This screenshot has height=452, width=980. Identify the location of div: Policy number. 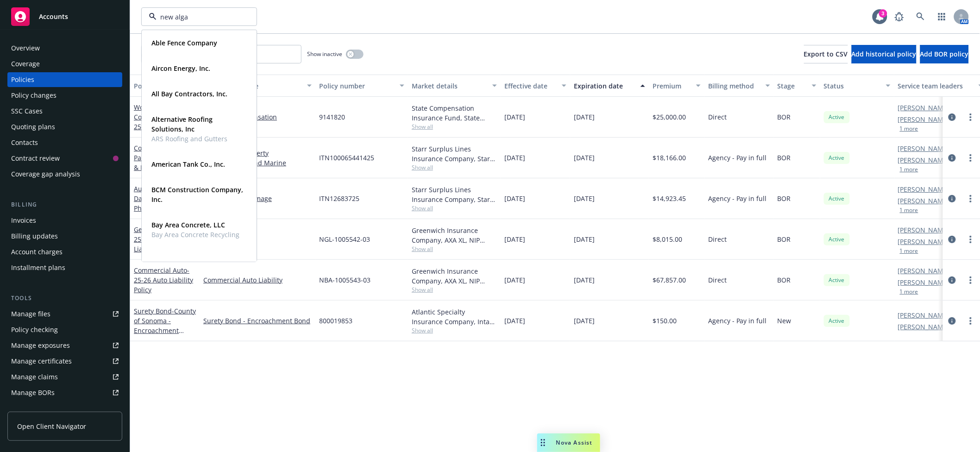
(357, 85).